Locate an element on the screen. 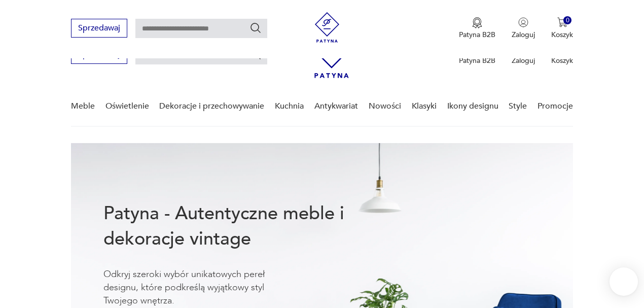 This screenshot has height=308, width=644. p: Odkryj szeroki wybór unikatowych pereł designu, które podkreślą wyjątkowy styl Twojego wnętrza. is located at coordinates (200, 288).